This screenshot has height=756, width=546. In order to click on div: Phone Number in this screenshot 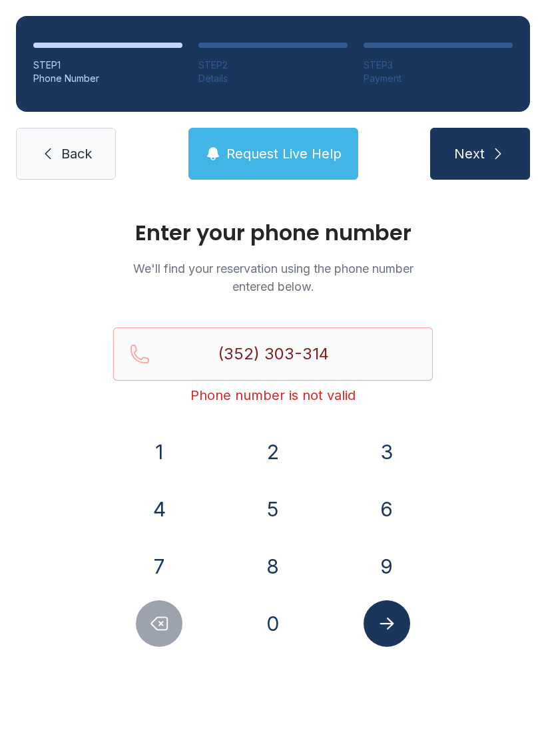, I will do `click(108, 79)`.